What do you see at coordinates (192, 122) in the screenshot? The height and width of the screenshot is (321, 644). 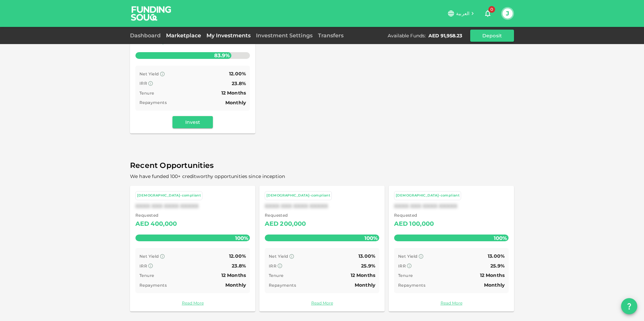 I see `button: Invest` at bounding box center [192, 122].